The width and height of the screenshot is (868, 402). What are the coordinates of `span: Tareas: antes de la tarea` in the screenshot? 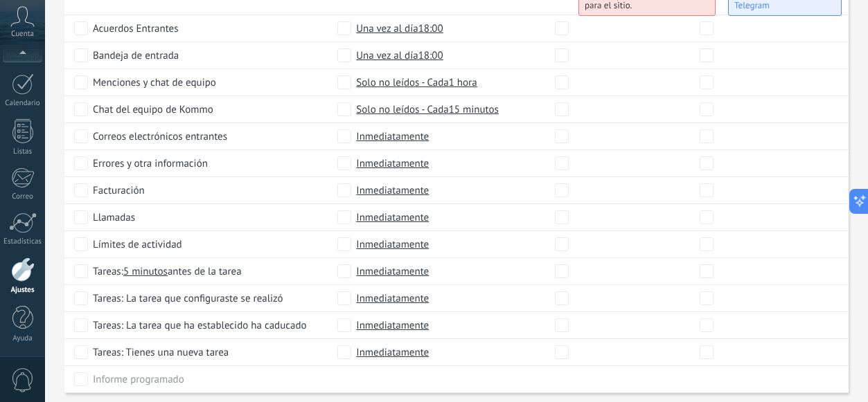 It's located at (167, 271).